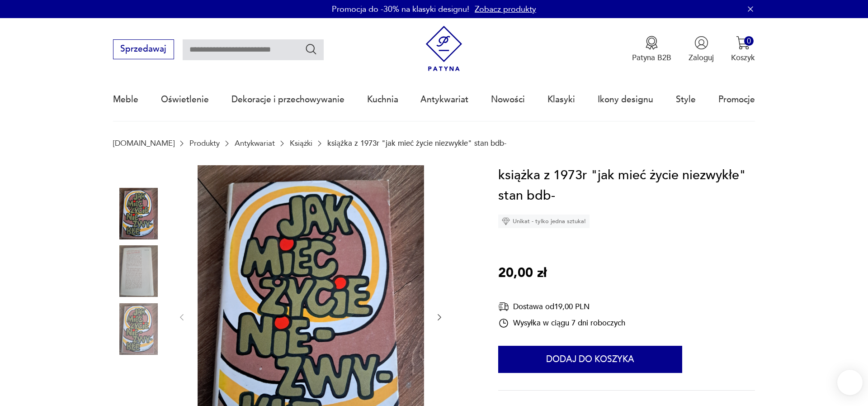  What do you see at coordinates (444, 48) in the screenshot?
I see `img: Patyna - sklep z meblami i dekoracjami vintage` at bounding box center [444, 48].